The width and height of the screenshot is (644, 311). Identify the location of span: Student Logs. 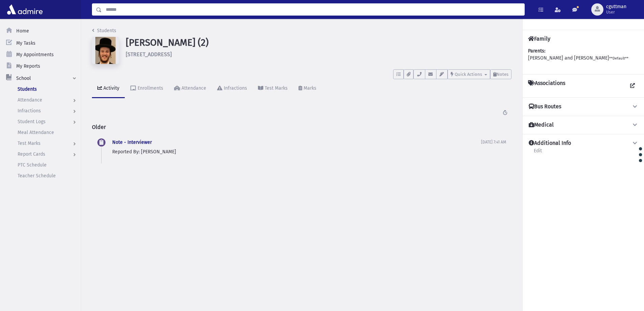
(31, 122).